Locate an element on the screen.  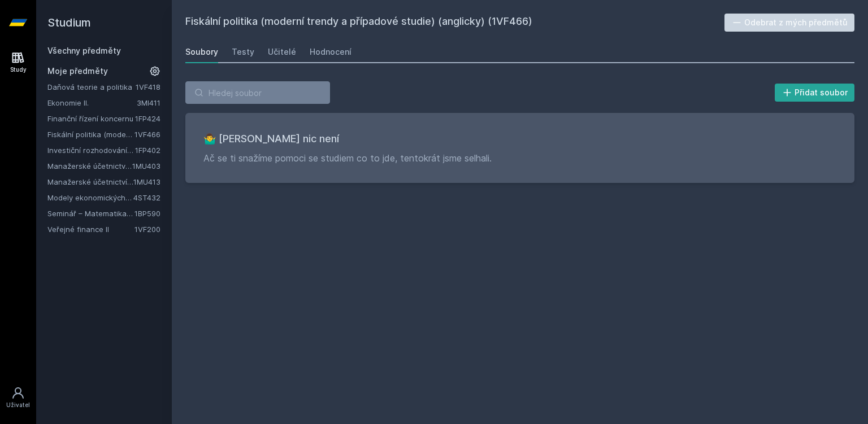
a: Fiskální politika (moderní trendy a případové studie) (anglicky) is located at coordinates (91, 134).